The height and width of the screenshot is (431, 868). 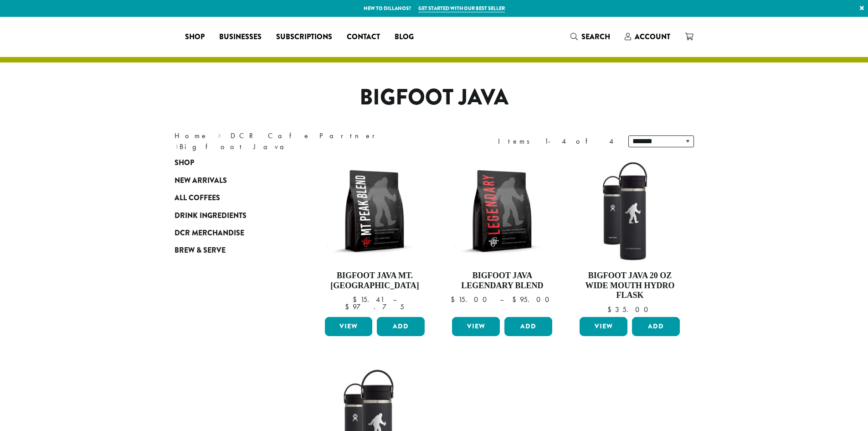 What do you see at coordinates (200, 250) in the screenshot?
I see `span: Brew & Serve` at bounding box center [200, 250].